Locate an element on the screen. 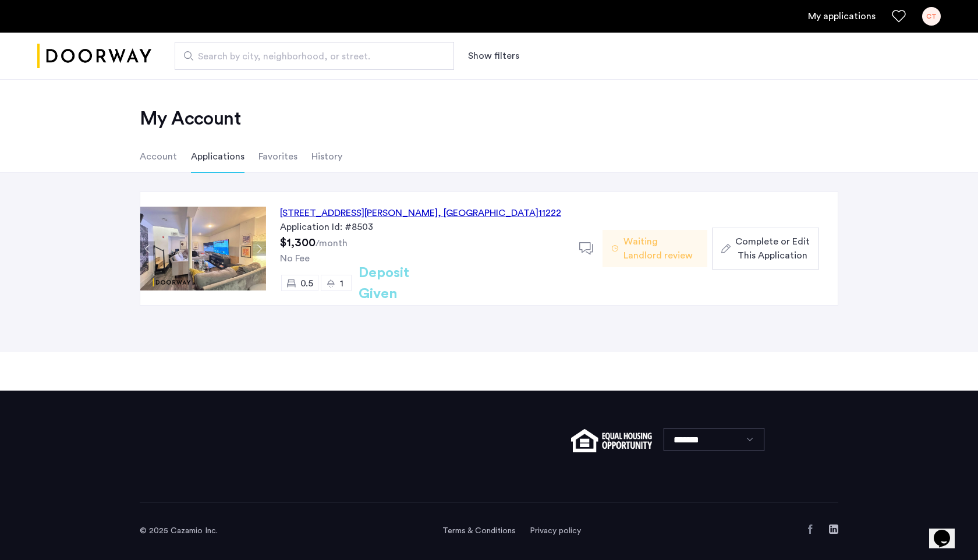 The width and height of the screenshot is (978, 560). span: $1,300 is located at coordinates (298, 243).